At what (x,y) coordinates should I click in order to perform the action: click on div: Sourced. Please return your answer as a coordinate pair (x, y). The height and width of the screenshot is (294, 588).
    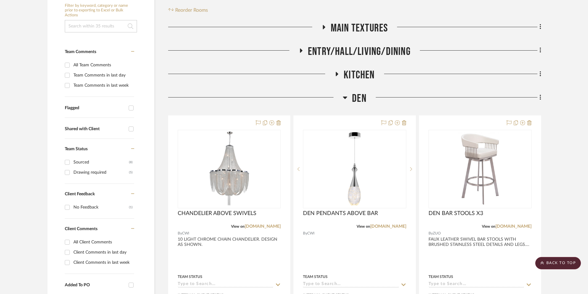
    Looking at the image, I should click on (101, 162).